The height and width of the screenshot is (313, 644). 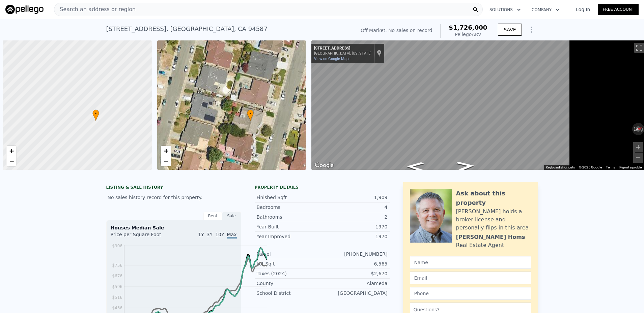 I want to click on a: Show location on map, so click(x=379, y=53).